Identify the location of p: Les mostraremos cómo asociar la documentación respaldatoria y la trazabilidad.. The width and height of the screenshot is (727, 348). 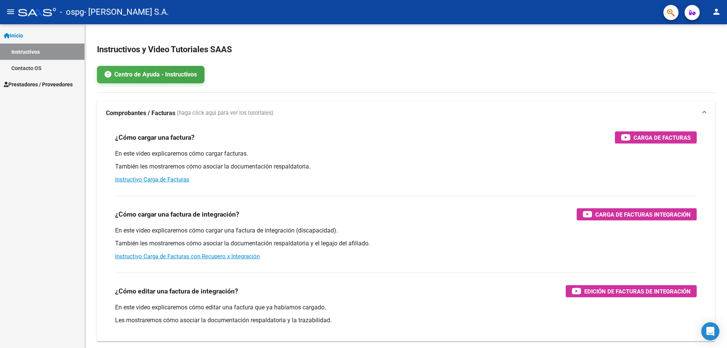
(406, 320).